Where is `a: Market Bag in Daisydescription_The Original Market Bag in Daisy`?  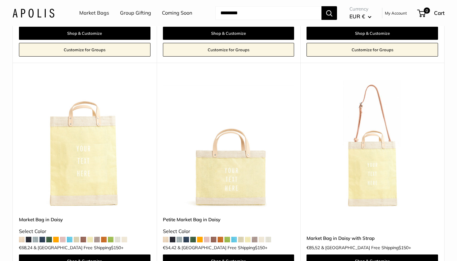
a: Market Bag in Daisydescription_The Original Market Bag in Daisy is located at coordinates (85, 144).